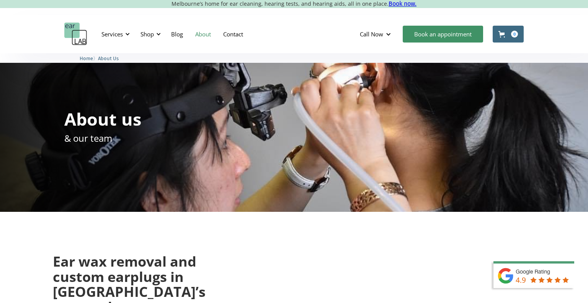  What do you see at coordinates (177, 34) in the screenshot?
I see `a: Blog` at bounding box center [177, 34].